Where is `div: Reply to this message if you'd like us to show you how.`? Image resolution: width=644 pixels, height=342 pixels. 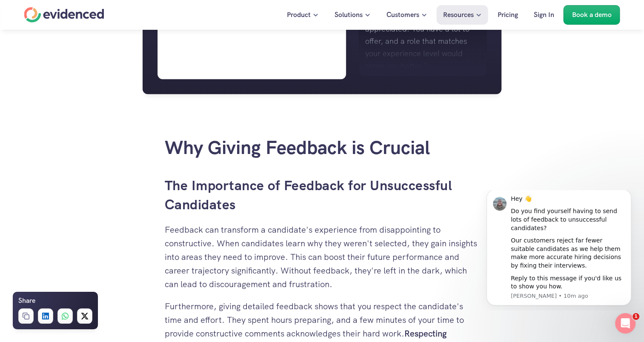
div: Reply to this message if you'd like us to show you how. is located at coordinates (94, 92).